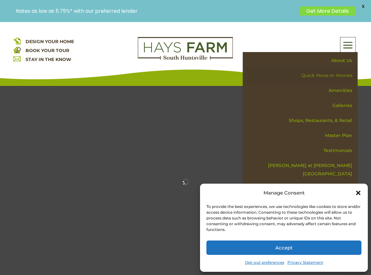 This screenshot has width=371, height=275. What do you see at coordinates (303, 135) in the screenshot?
I see `a: Master Plan` at bounding box center [303, 135].